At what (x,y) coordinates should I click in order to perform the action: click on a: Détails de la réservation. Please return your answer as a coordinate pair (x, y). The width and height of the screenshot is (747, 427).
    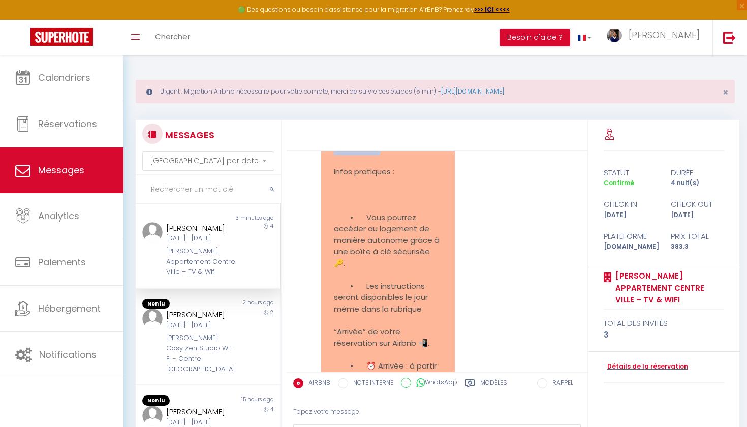
    Looking at the image, I should click on (646, 366).